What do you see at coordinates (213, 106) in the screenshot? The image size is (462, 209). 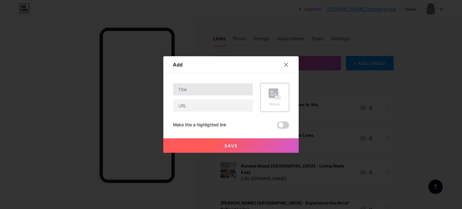 I see `input: URL` at bounding box center [213, 106].